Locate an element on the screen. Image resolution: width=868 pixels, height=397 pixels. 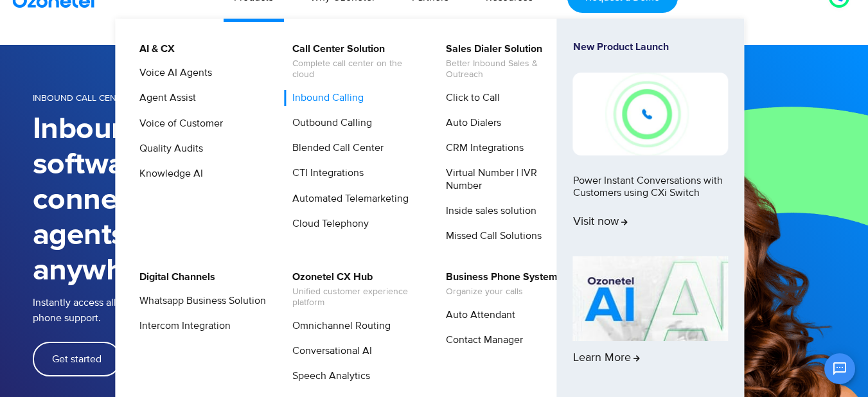
a: AI & CX is located at coordinates (153, 49).